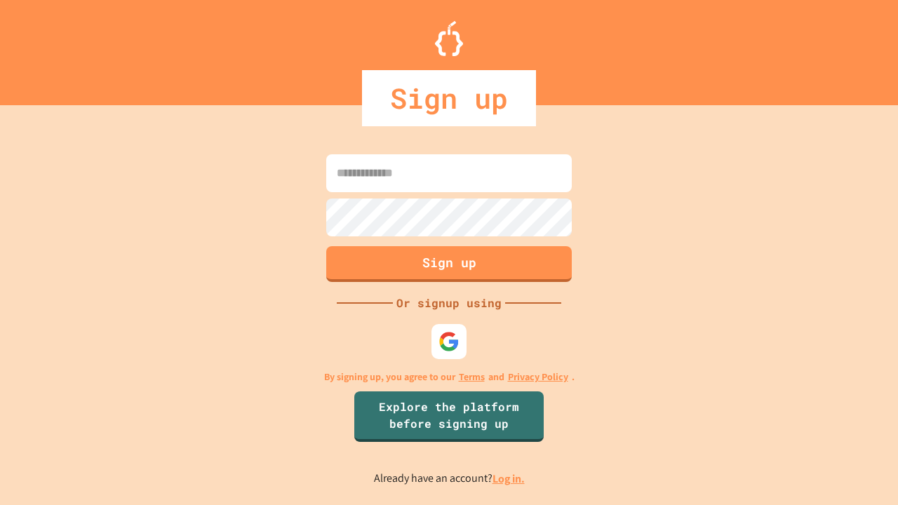  Describe the element at coordinates (449, 478) in the screenshot. I see `p: Already have an account?` at that location.